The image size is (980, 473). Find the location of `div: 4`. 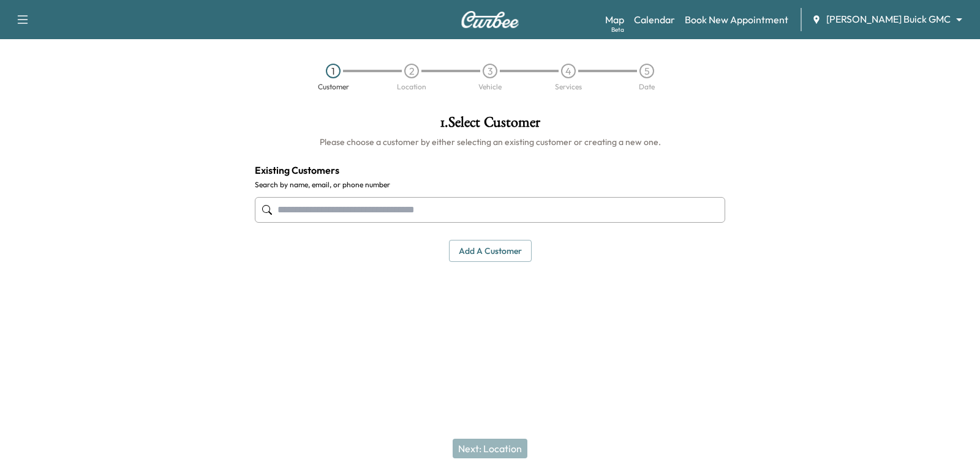

div: 4 is located at coordinates (569, 71).